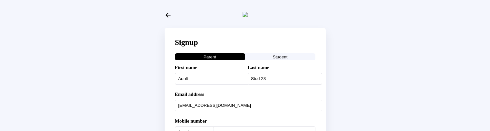 The image size is (490, 131). What do you see at coordinates (168, 15) in the screenshot?
I see `button: arrow back outline` at bounding box center [168, 15].